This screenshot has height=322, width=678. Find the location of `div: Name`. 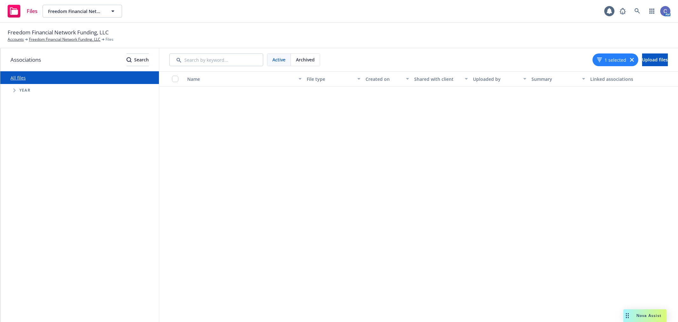

div: Name is located at coordinates (241, 79).